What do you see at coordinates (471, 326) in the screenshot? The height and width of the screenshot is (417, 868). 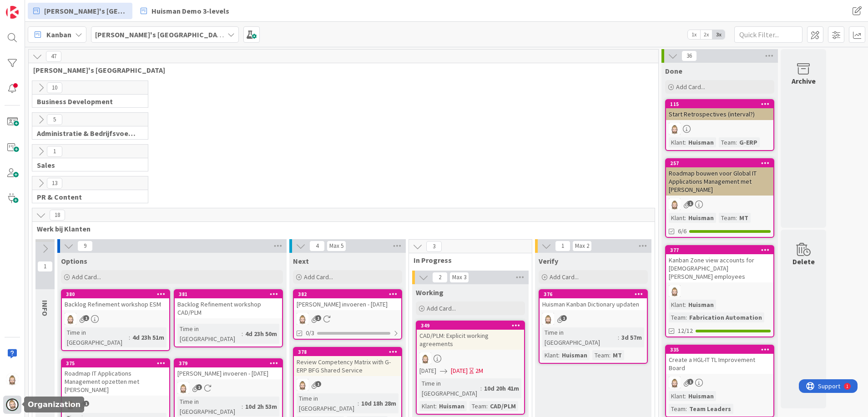 I see `div: 349` at bounding box center [471, 326].